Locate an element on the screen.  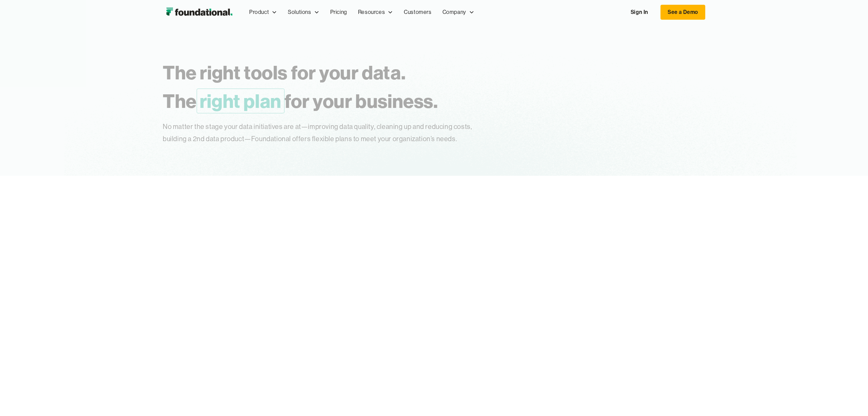
a: Customers is located at coordinates (418, 12).